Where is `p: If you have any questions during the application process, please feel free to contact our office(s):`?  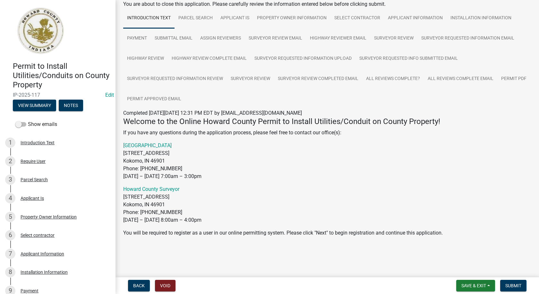
p: If you have any questions during the application process, please feel free to contact our office(s): is located at coordinates (327, 133).